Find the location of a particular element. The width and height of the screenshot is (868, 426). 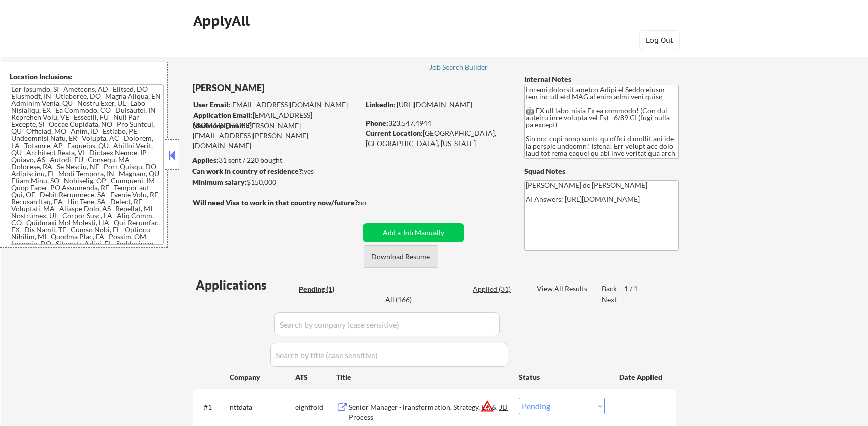

strong: Phone: is located at coordinates (377, 123).